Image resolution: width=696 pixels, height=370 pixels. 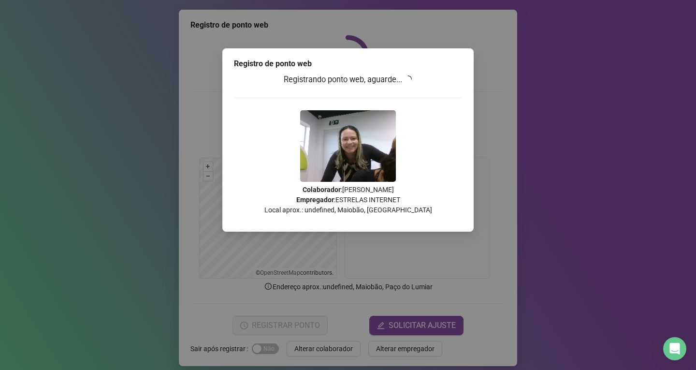 I want to click on div: Registro de ponto web, so click(x=348, y=64).